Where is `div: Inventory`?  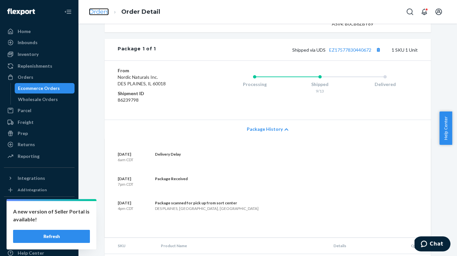
div: Inventory is located at coordinates (28, 54).